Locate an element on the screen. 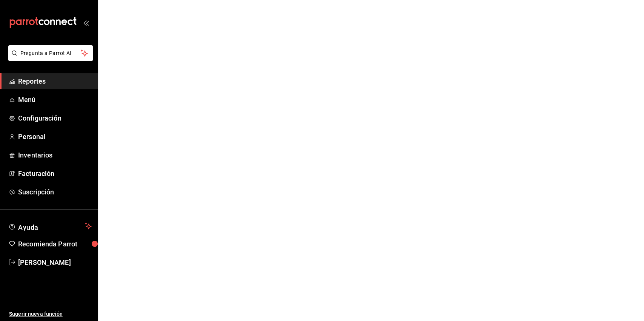  span: Ayuda is located at coordinates (50, 226).